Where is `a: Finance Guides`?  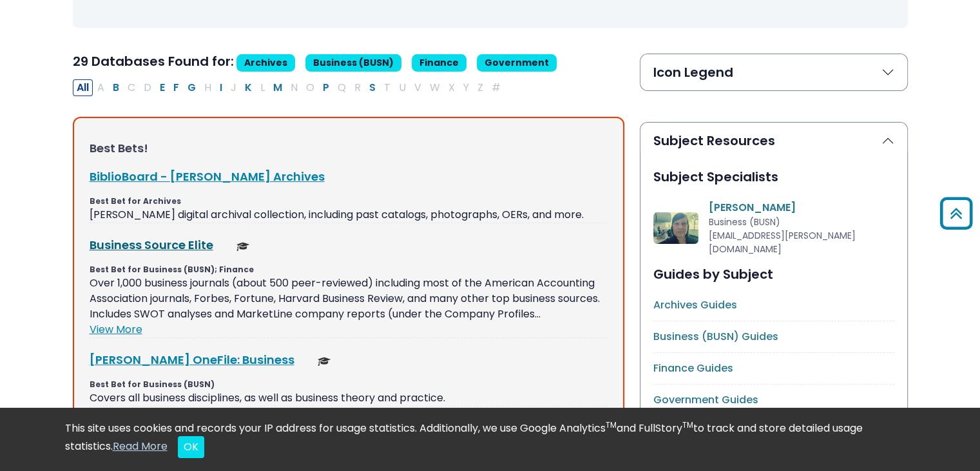 a: Finance Guides is located at coordinates (694, 368).